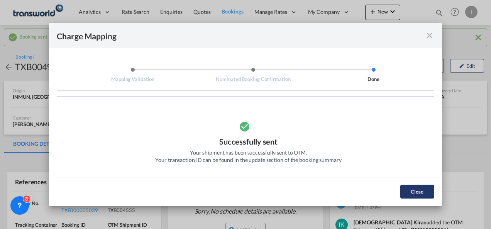  What do you see at coordinates (374, 75) in the screenshot?
I see `li: Done` at bounding box center [374, 75].